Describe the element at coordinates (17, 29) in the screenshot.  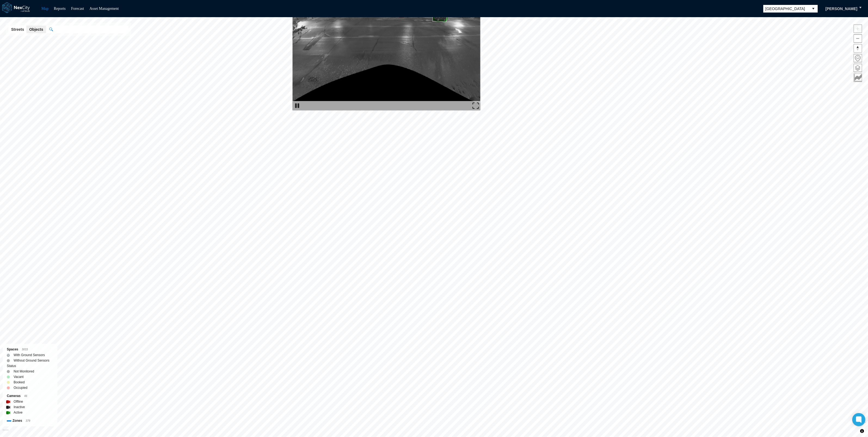
I see `span: Streets` at that location.